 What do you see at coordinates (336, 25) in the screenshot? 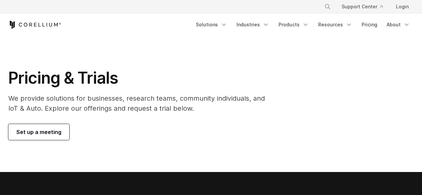
I see `a: Resources` at bounding box center [336, 25].